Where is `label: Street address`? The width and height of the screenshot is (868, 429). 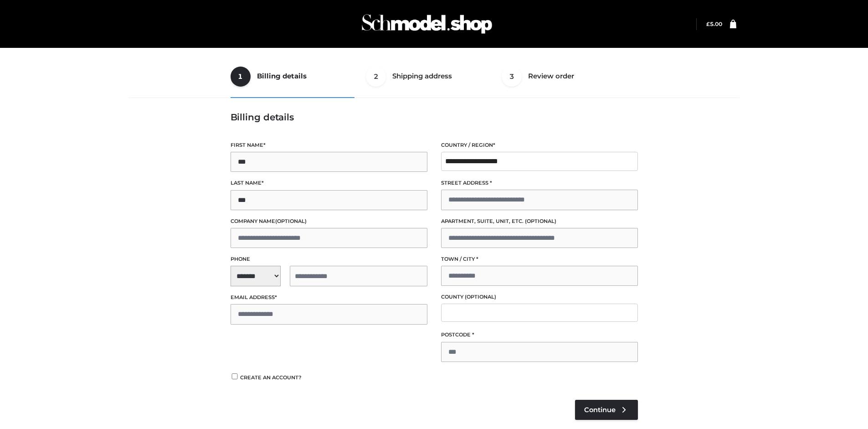 label: Street address is located at coordinates (539, 182).